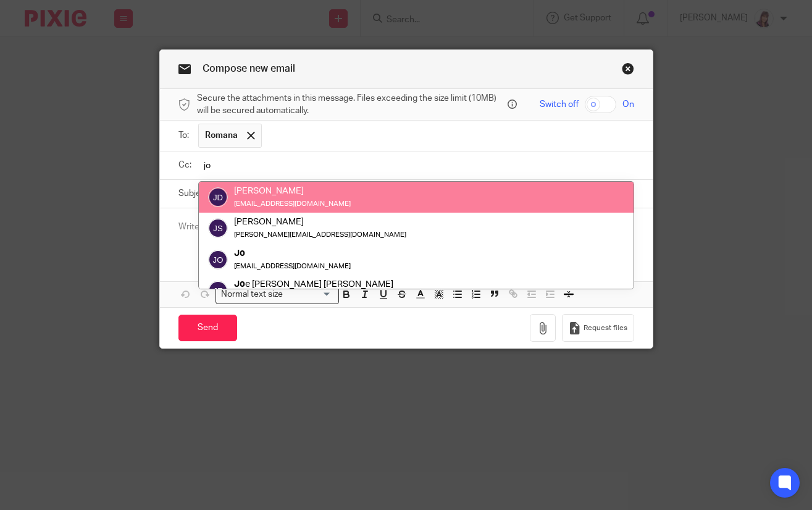 This screenshot has width=812, height=510. Describe the element at coordinates (598, 327) in the screenshot. I see `button: Request files` at that location.